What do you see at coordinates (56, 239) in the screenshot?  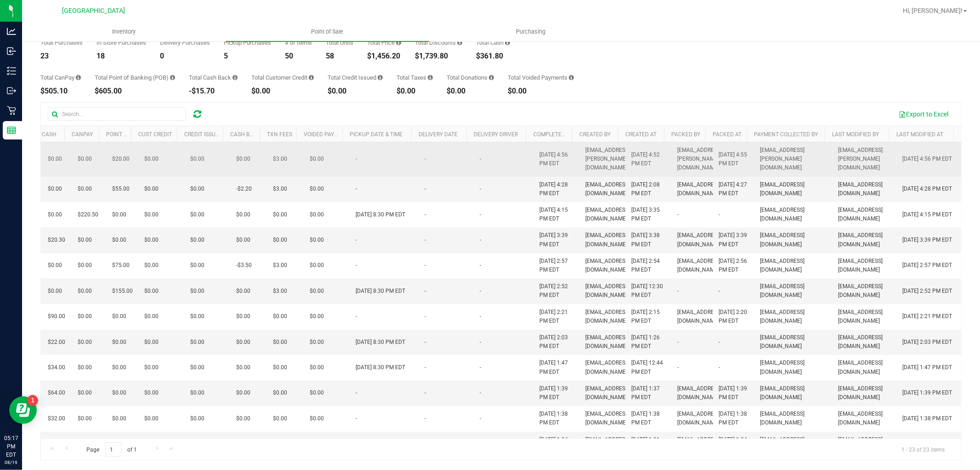 I see `span: $20.30` at bounding box center [56, 239].